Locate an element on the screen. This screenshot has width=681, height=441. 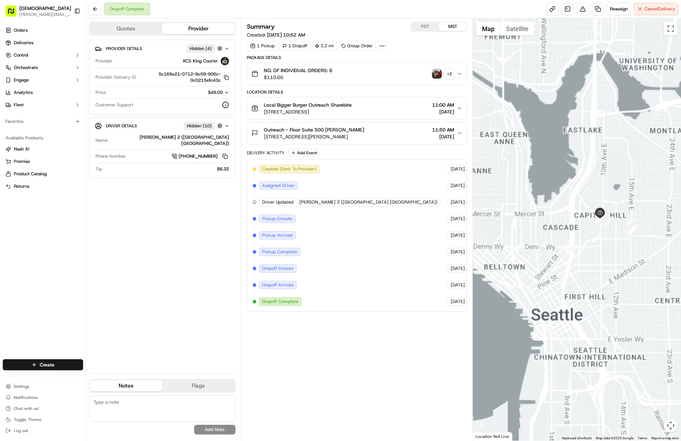
button: Returns is located at coordinates (43, 186).